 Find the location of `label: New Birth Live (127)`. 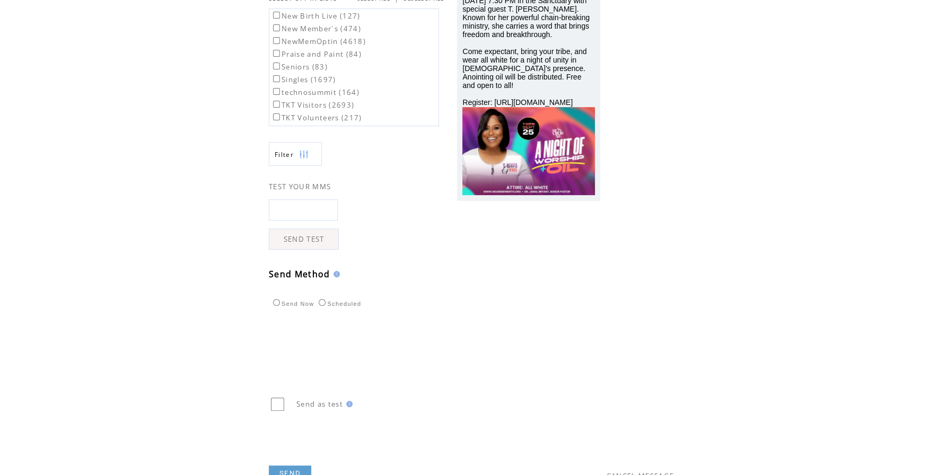

label: New Birth Live (127) is located at coordinates (316, 16).